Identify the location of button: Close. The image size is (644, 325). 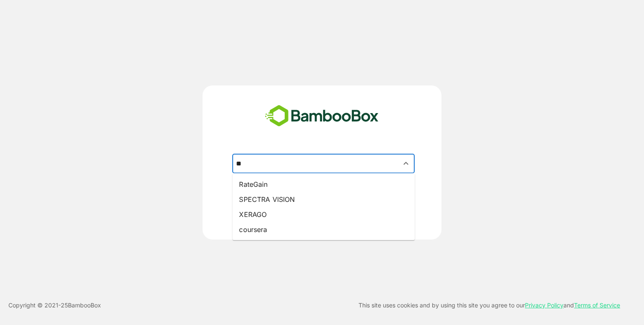
(406, 163).